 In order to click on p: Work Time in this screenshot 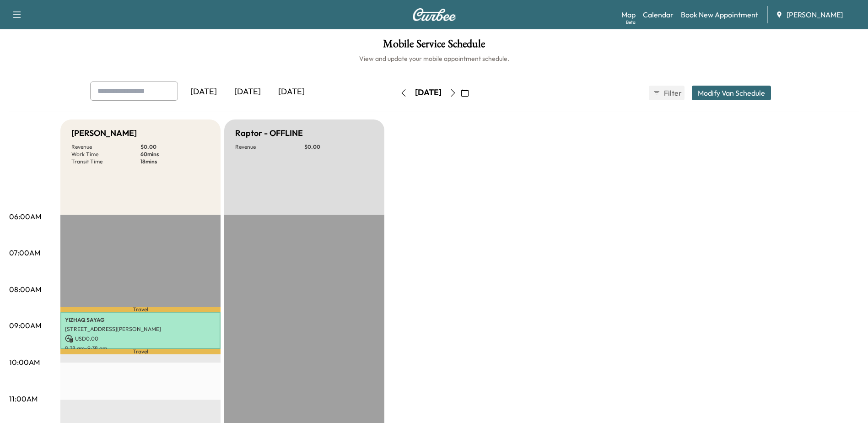, I will do `click(106, 155)`.